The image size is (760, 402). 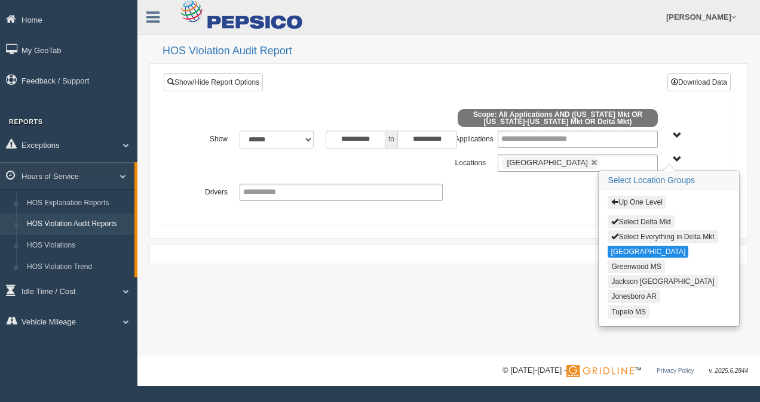 What do you see at coordinates (78, 204) in the screenshot?
I see `a: HOS Explanation Reports` at bounding box center [78, 204].